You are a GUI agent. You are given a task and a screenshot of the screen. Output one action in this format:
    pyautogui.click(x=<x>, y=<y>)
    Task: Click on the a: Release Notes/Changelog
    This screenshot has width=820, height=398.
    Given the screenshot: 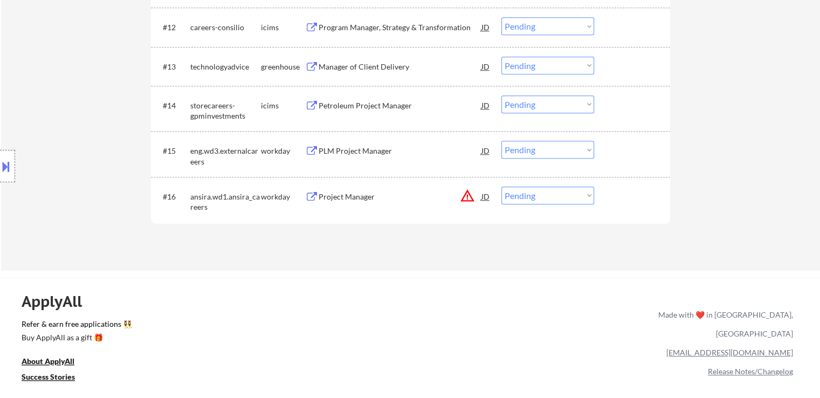 What is the action you would take?
    pyautogui.click(x=750, y=371)
    